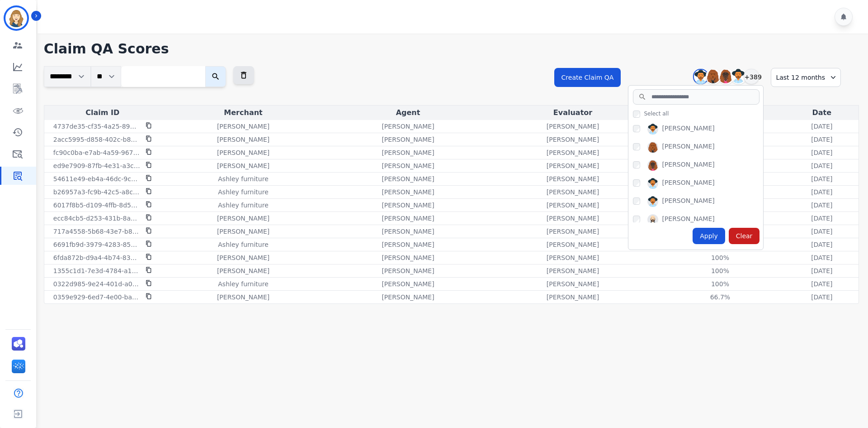  Describe the element at coordinates (103, 112) in the screenshot. I see `div: Claim ID` at that location.